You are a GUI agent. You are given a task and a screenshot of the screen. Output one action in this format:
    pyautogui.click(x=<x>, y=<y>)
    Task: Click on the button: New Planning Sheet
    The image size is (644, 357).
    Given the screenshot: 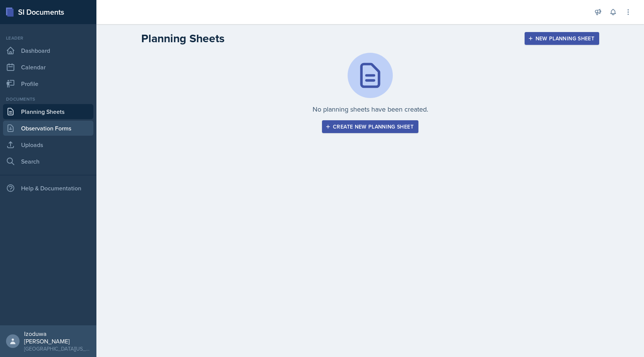 What is the action you would take?
    pyautogui.click(x=562, y=39)
    